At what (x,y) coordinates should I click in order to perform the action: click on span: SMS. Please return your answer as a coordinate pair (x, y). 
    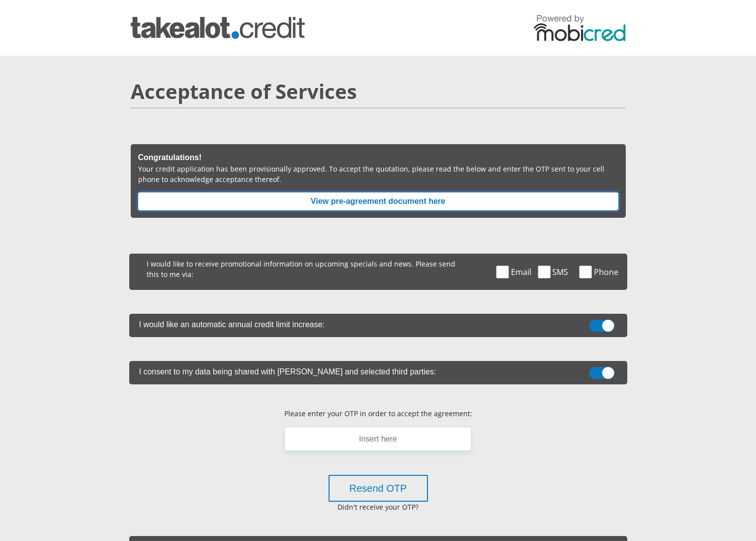
    Looking at the image, I should click on (560, 272).